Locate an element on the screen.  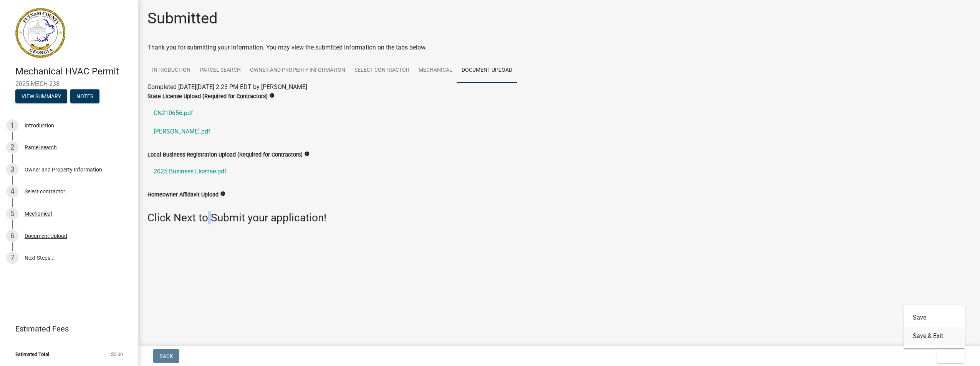
button: View Summary is located at coordinates (41, 97).